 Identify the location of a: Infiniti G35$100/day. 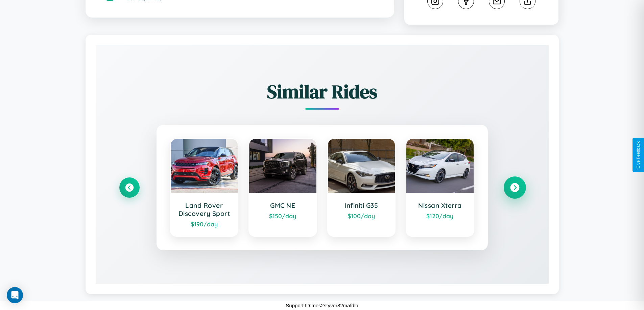
(361, 187).